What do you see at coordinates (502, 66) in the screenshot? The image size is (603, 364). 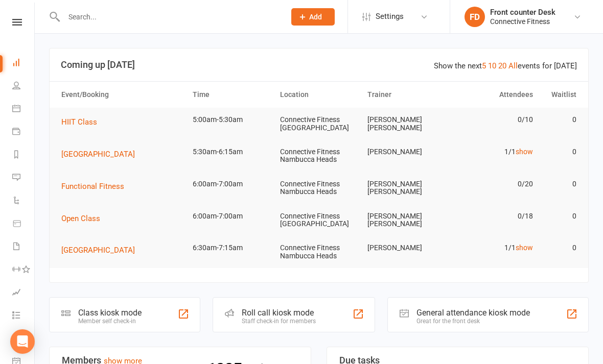 I see `a: 20` at bounding box center [502, 66].